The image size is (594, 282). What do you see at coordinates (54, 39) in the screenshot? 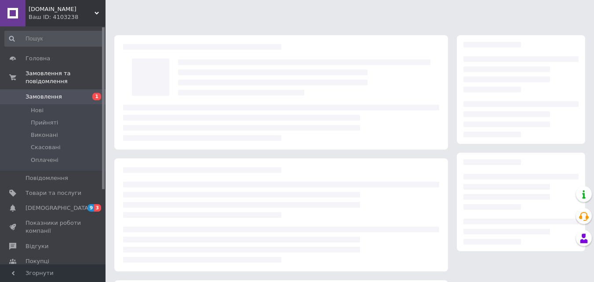
I see `input: Пошук` at bounding box center [54, 39].